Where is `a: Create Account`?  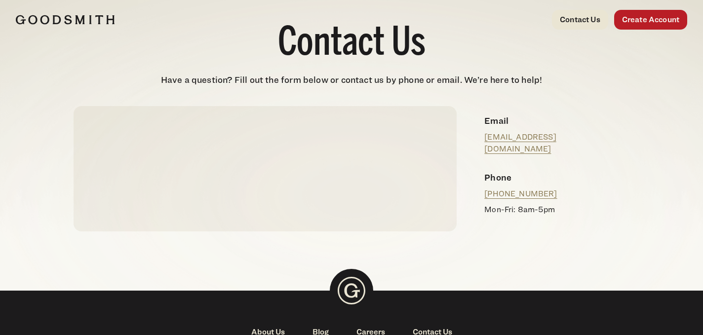
a: Create Account is located at coordinates (651, 20).